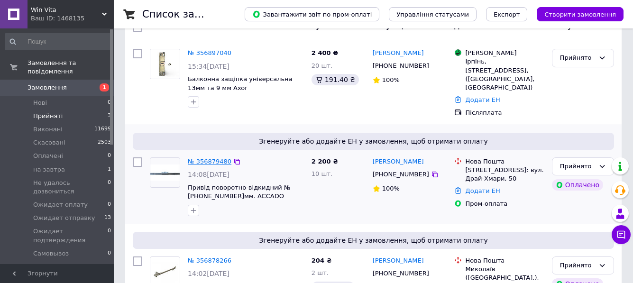  What do you see at coordinates (102, 129) in the screenshot?
I see `span: 11699` at bounding box center [102, 129].